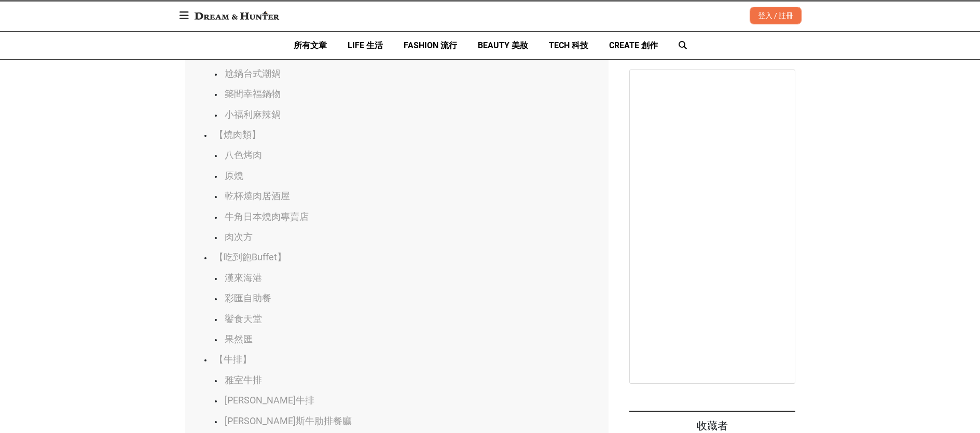 This screenshot has height=433, width=980. Describe the element at coordinates (243, 277) in the screenshot. I see `a: 漢來海港` at that location.